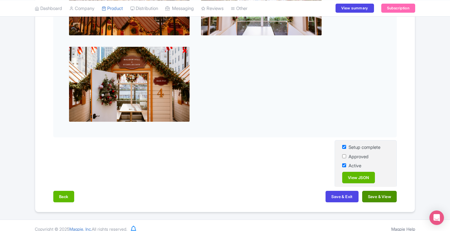  Describe the element at coordinates (358, 178) in the screenshot. I see `a: View JSON` at that location.